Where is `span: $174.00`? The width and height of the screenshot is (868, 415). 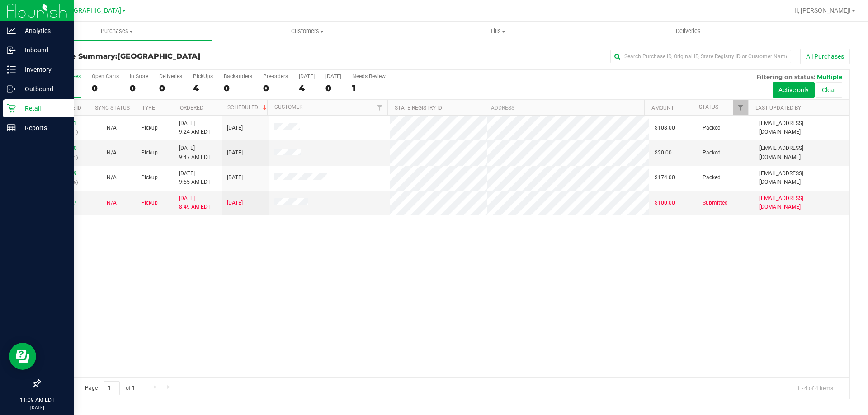 span: $174.00 is located at coordinates (664, 178).